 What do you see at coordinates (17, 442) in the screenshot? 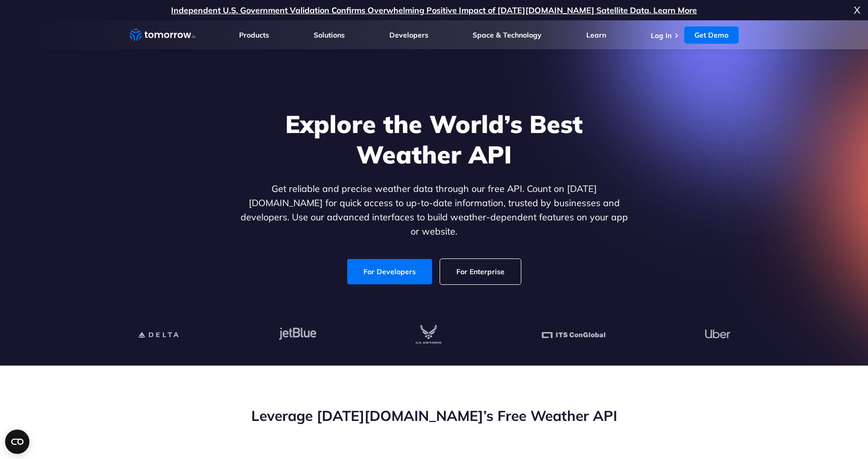
I see `button: Open CMP widget` at bounding box center [17, 442].